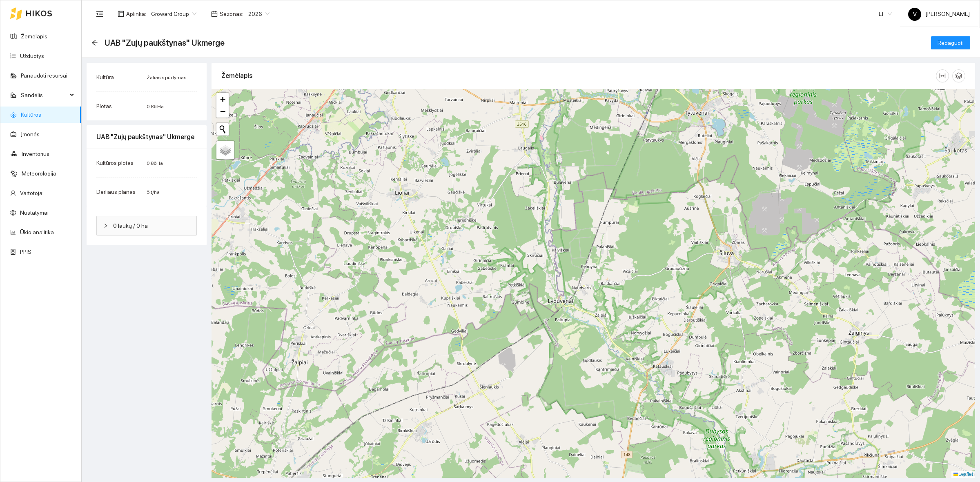 This screenshot has height=482, width=980. What do you see at coordinates (36, 154) in the screenshot?
I see `a: Inventorius` at bounding box center [36, 154].